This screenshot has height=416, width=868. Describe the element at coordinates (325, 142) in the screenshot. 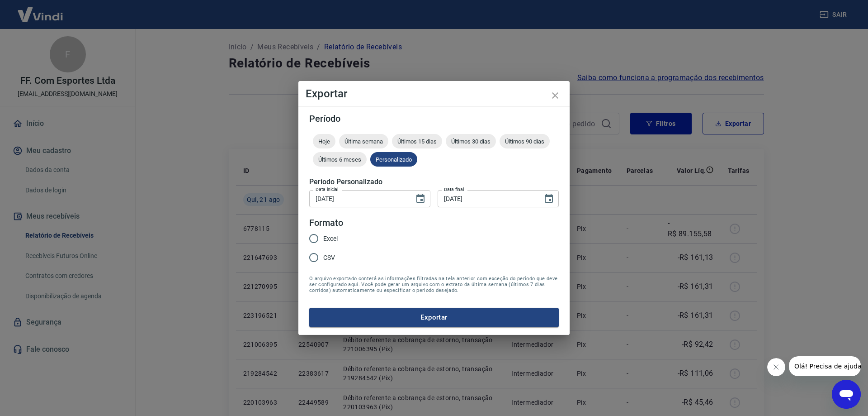

I see `div: Hoje` at that location.